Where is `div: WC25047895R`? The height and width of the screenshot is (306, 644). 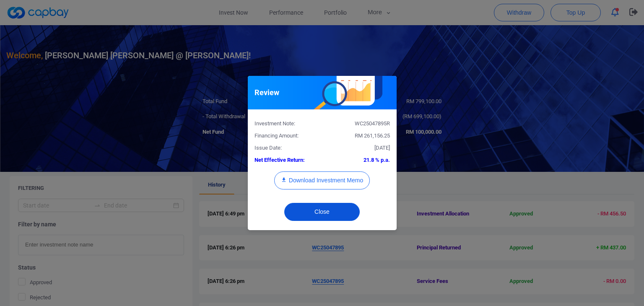
div: WC25047895R is located at coordinates (359, 124).